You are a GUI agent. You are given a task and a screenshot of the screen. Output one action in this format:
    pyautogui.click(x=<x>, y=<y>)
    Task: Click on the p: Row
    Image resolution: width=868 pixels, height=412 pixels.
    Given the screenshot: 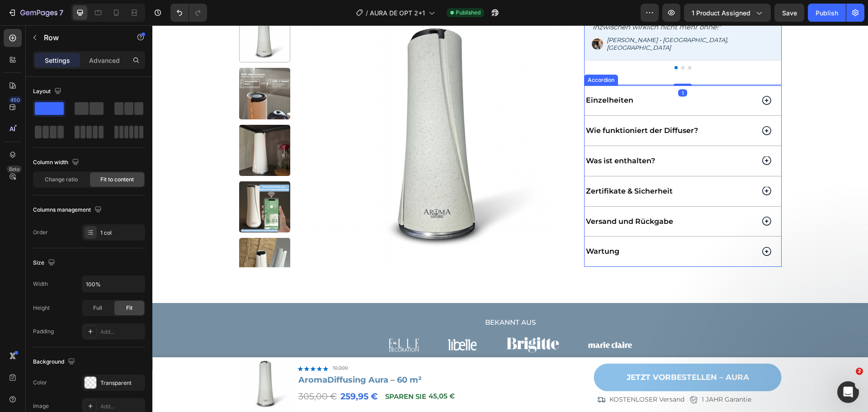 What is the action you would take?
    pyautogui.click(x=82, y=38)
    